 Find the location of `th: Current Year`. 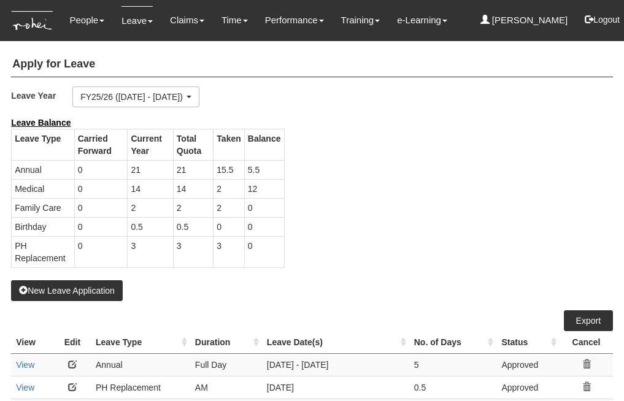

th: Current Year is located at coordinates (150, 144).